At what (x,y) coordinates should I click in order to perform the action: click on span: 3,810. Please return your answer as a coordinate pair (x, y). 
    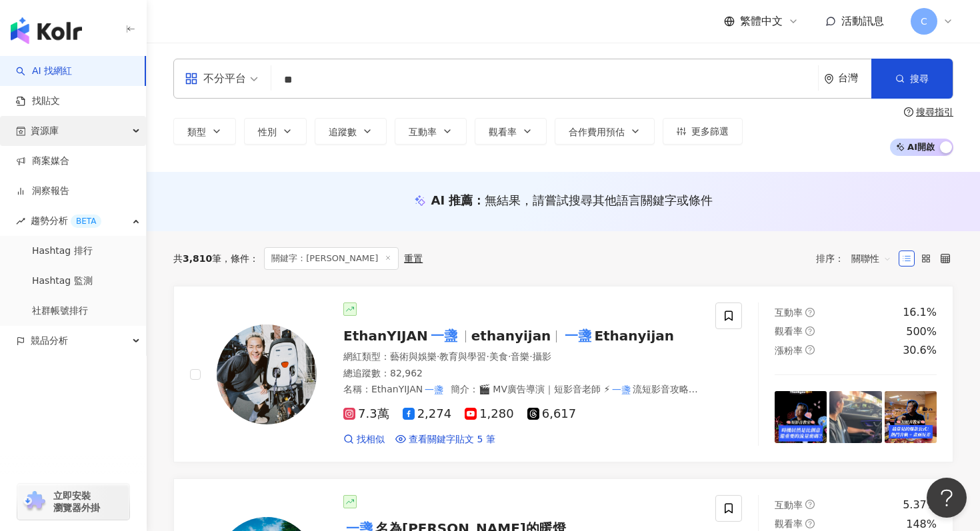
    Looking at the image, I should click on (197, 259).